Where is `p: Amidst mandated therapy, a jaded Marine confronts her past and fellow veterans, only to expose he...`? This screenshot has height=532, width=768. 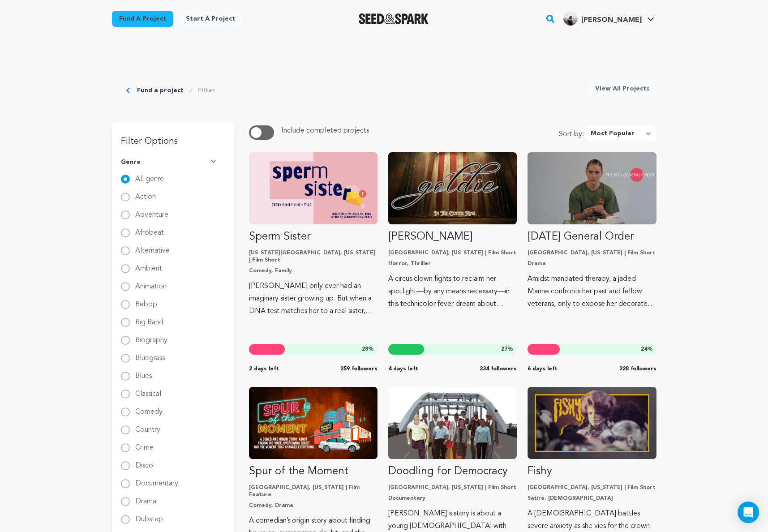 p: Amidst mandated therapy, a jaded Marine confronts her past and fellow veterans, only to expose he... is located at coordinates (592, 292).